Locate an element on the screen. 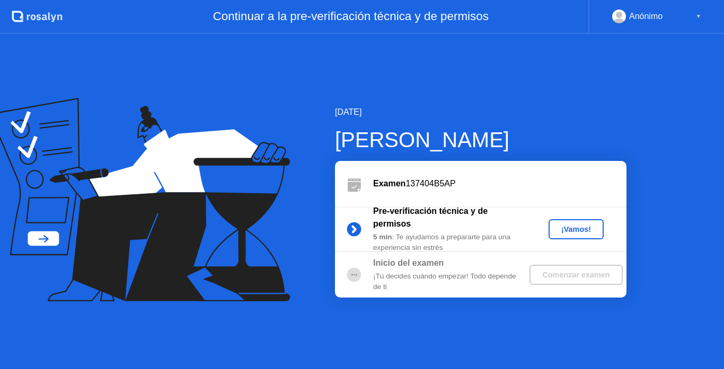 The image size is (724, 369). button: ¡Vamos! is located at coordinates (576, 229).